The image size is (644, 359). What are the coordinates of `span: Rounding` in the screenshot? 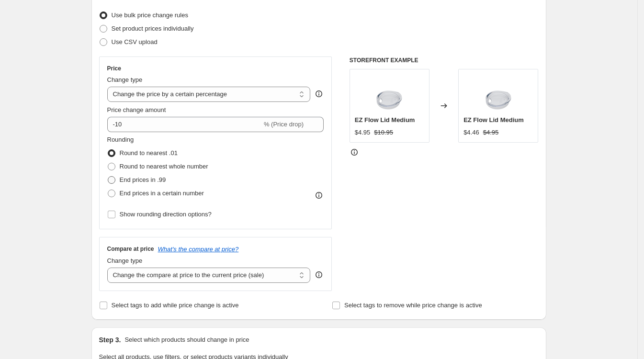 It's located at (121, 140).